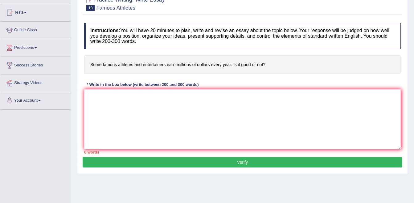  What do you see at coordinates (35, 100) in the screenshot?
I see `a: Your Account` at bounding box center [35, 100].